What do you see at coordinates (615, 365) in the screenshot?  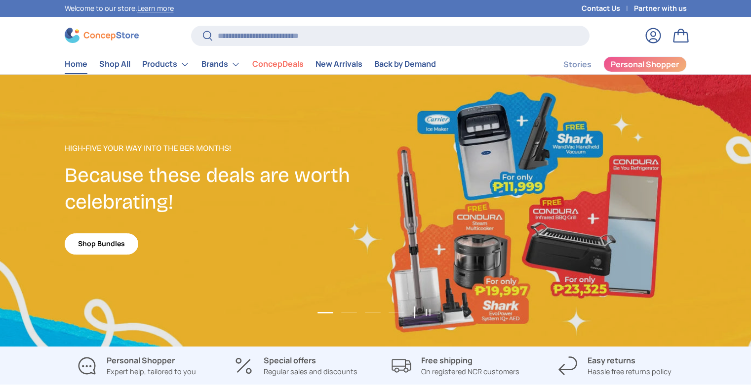 I see `a: Easy returns Hassle free returns policy` at bounding box center [615, 365].